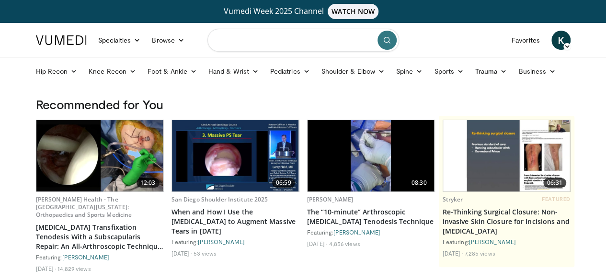  What do you see at coordinates (74, 269) in the screenshot?
I see `li: 14,829 views` at bounding box center [74, 269].